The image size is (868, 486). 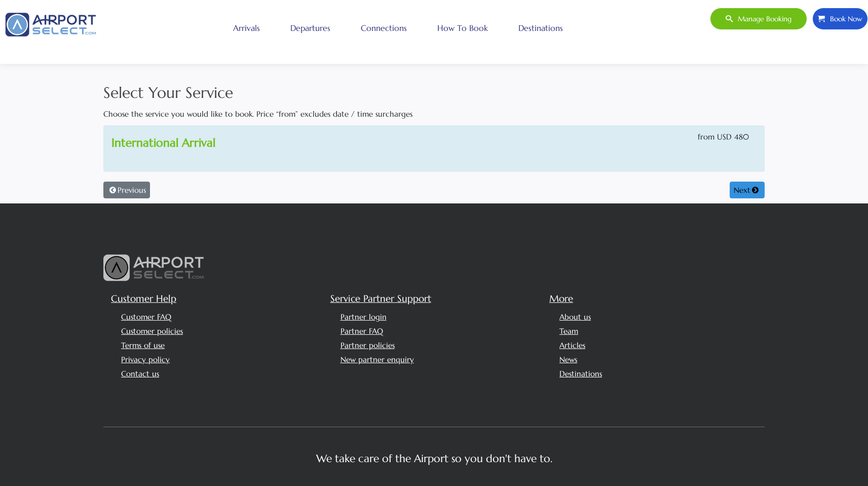 What do you see at coordinates (145, 359) in the screenshot?
I see `a: Privacy policy` at bounding box center [145, 359].